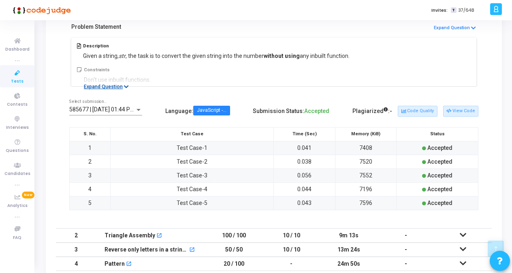  What do you see at coordinates (17, 151) in the screenshot?
I see `span: Questions` at bounding box center [17, 151].